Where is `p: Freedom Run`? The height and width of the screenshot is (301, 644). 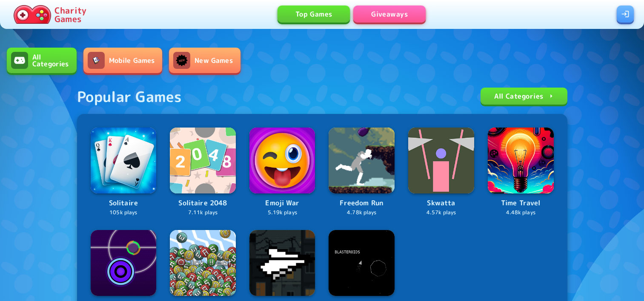 p: Freedom Run is located at coordinates (361, 203).